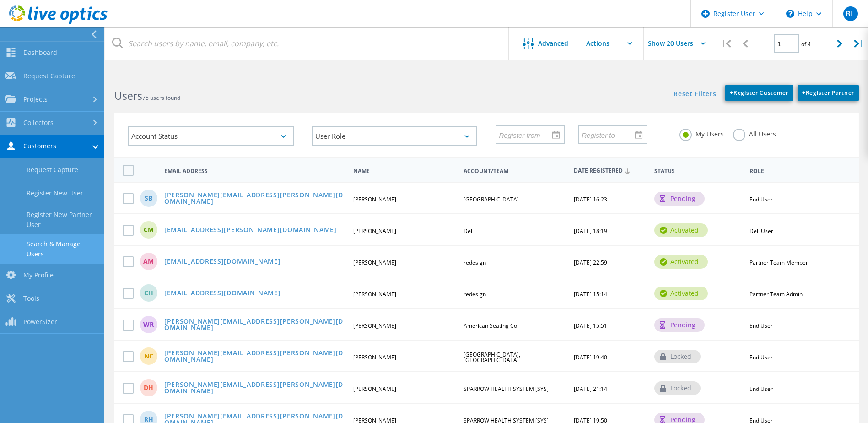  What do you see at coordinates (128, 96) in the screenshot?
I see `b: Users` at bounding box center [128, 96].